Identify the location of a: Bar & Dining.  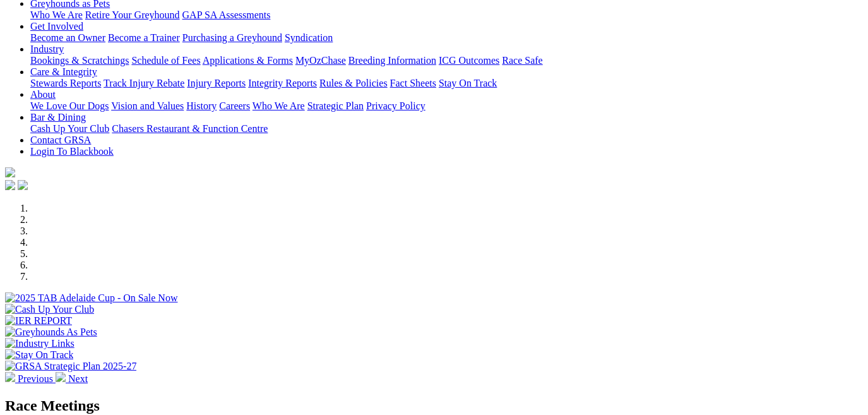
(58, 117).